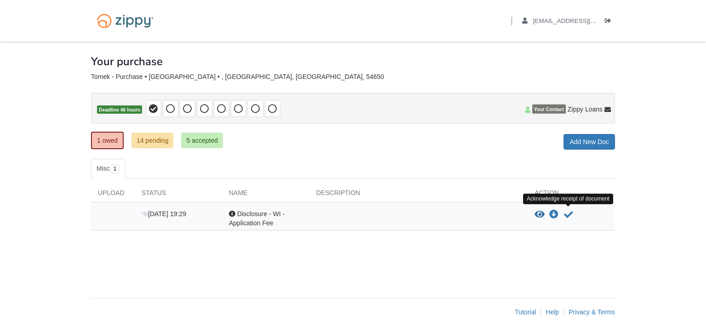  What do you see at coordinates (610, 22) in the screenshot?
I see `a: Log out` at bounding box center [610, 22].